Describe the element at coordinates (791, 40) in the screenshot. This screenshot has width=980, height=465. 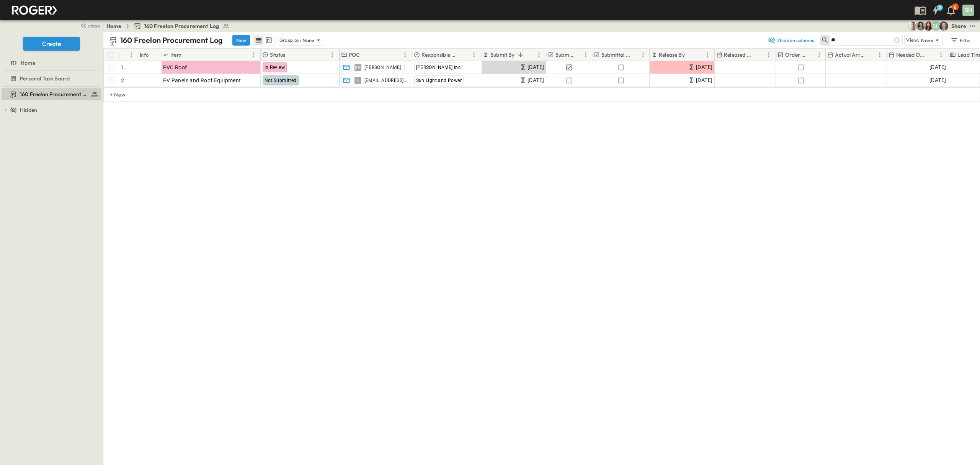
I see `button: 2hidden columns` at that location.